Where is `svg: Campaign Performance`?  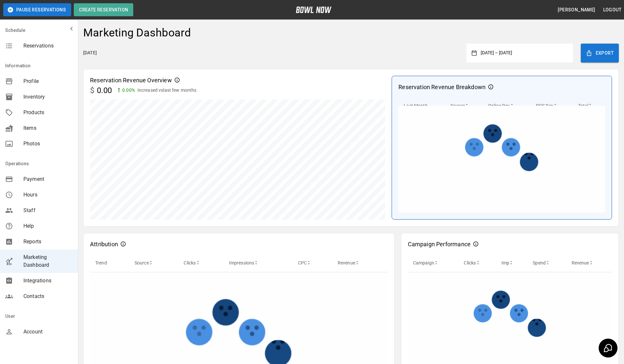 svg: Campaign Performance is located at coordinates (476, 244).